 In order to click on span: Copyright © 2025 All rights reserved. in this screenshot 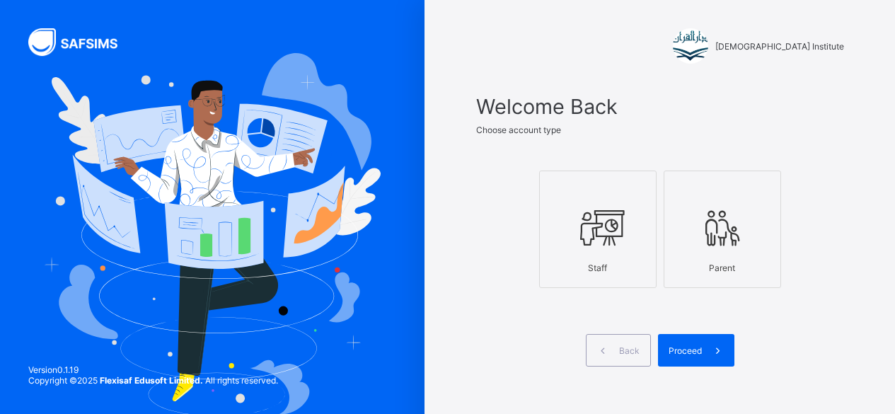, I will do `click(153, 380)`.